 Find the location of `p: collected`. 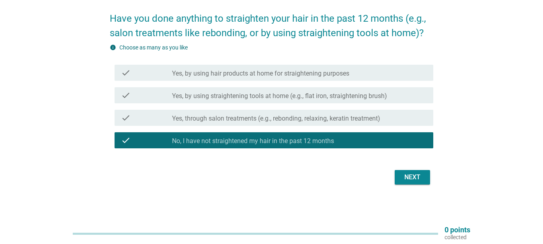

p: collected is located at coordinates (458, 237).